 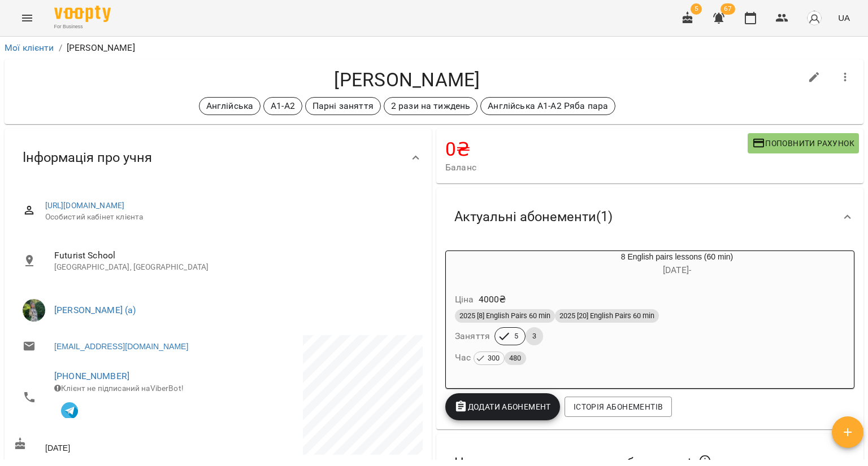 What do you see at coordinates (802, 144) in the screenshot?
I see `span: Поповнити рахунок` at bounding box center [802, 144].